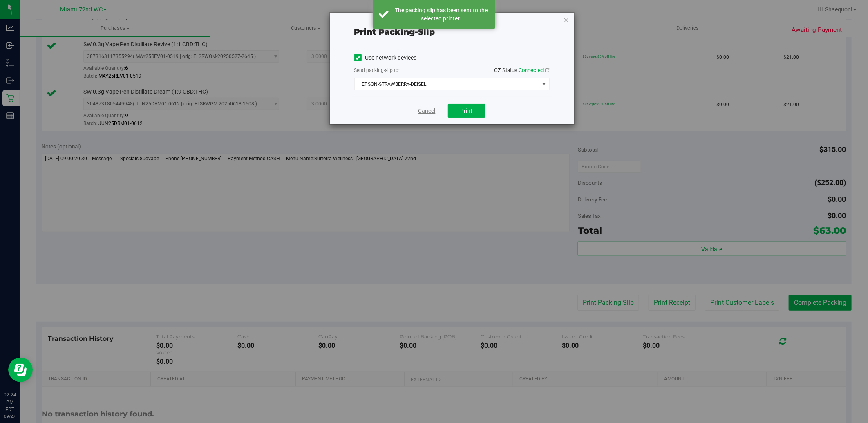 This screenshot has width=868, height=423. What do you see at coordinates (544, 84) in the screenshot?
I see `span: select` at bounding box center [544, 84].